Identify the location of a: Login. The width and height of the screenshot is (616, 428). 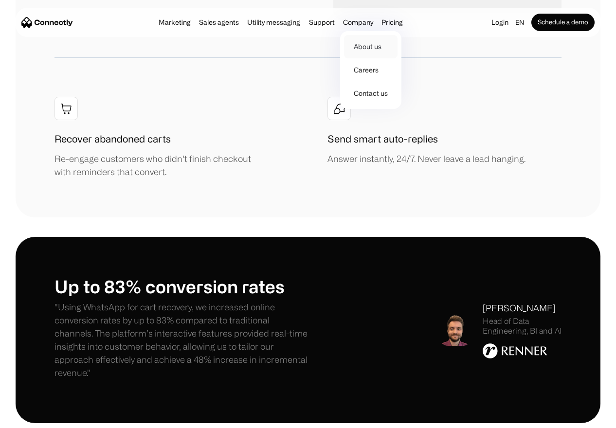
(500, 22).